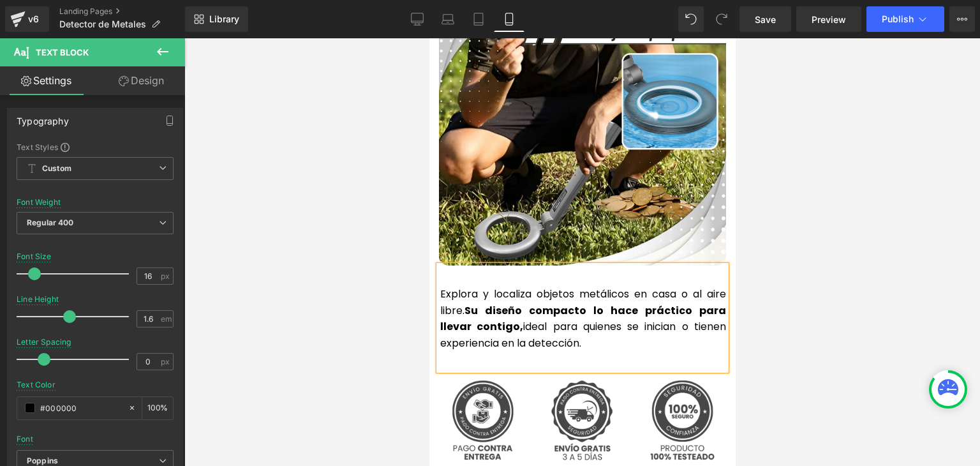 This screenshot has height=466, width=980. What do you see at coordinates (95, 146) in the screenshot?
I see `div: Text Styles` at bounding box center [95, 146].